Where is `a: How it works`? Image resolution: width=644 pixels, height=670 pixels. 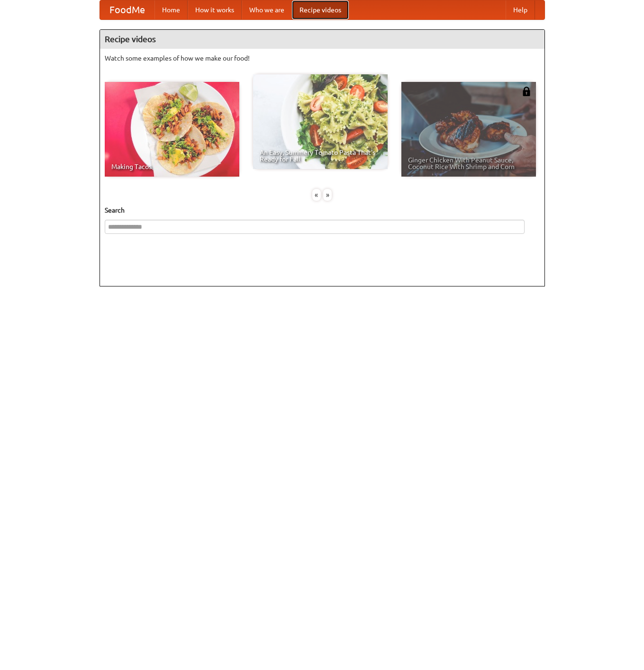 a: How it works is located at coordinates (214, 10).